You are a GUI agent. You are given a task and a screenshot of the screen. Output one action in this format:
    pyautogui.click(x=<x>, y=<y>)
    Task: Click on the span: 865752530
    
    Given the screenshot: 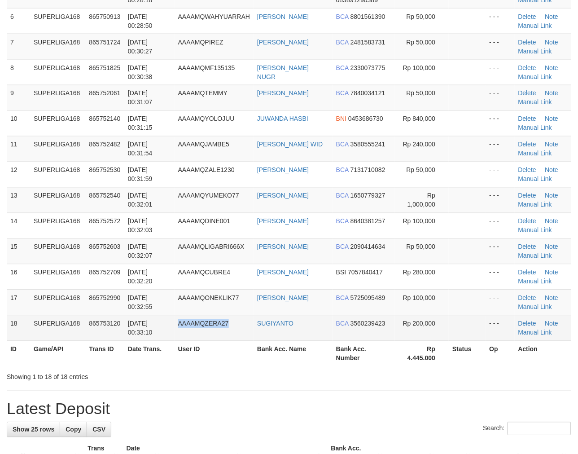 What is the action you would take?
    pyautogui.click(x=105, y=170)
    